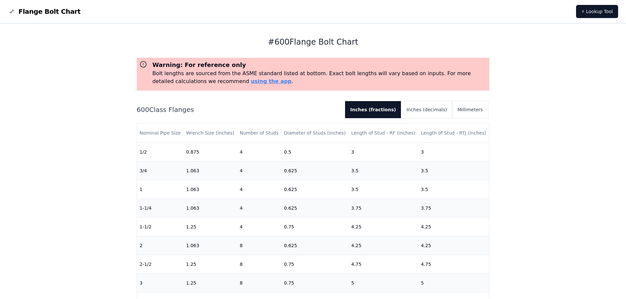 This screenshot has width=626, height=299. Describe the element at coordinates (210, 152) in the screenshot. I see `td: 0.875` at that location.